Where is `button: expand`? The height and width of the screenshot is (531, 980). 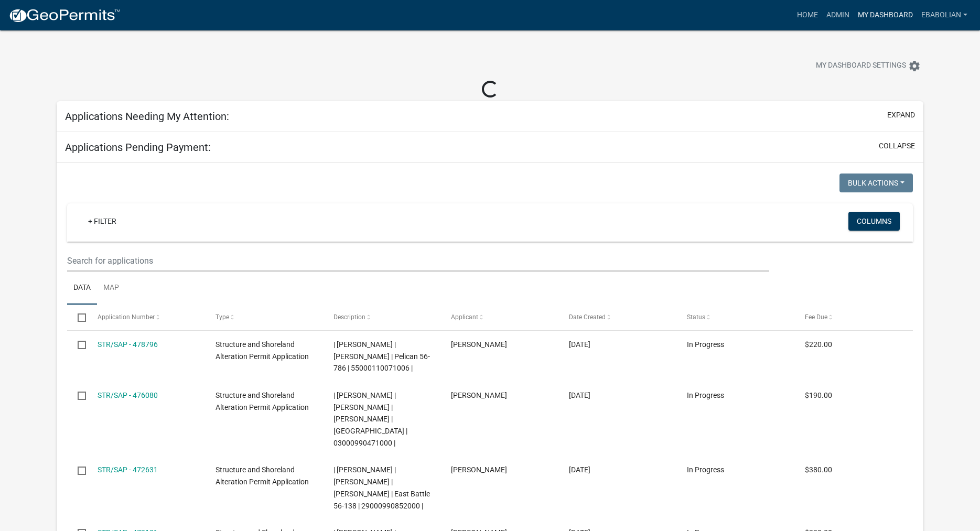
button: expand is located at coordinates (901, 115).